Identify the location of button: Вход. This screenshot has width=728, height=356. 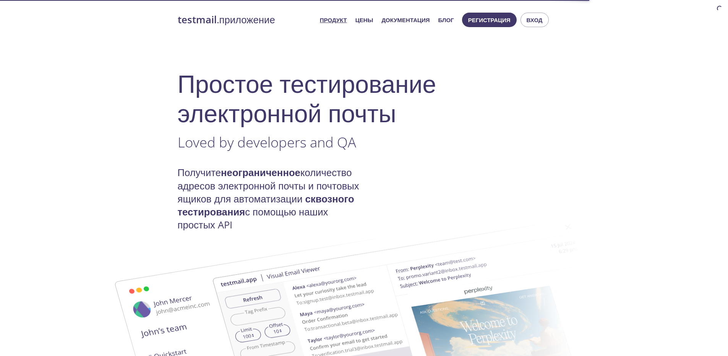
(535, 20).